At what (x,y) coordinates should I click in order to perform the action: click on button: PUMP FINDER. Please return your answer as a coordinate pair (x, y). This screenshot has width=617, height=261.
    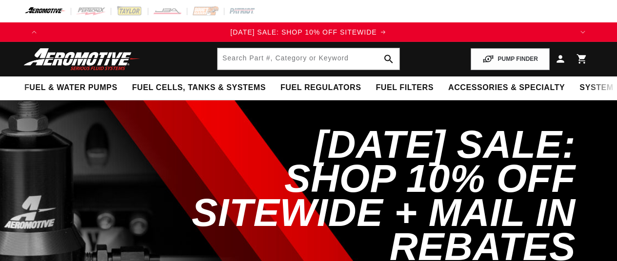
    Looking at the image, I should click on (510, 59).